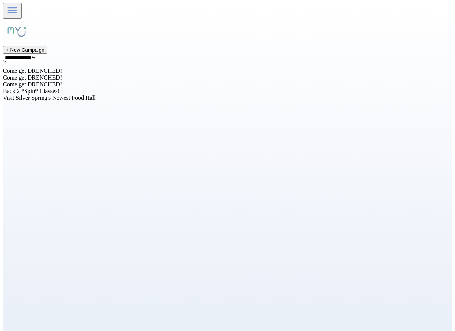 The width and height of the screenshot is (455, 331). What do you see at coordinates (228, 98) in the screenshot?
I see `div: Visit Silver Spring's Newest Food Hall` at bounding box center [228, 98].